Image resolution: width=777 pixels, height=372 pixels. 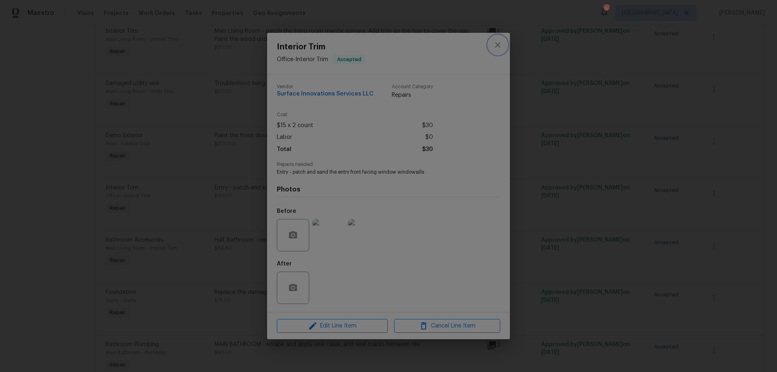 I want to click on h5: Before, so click(x=287, y=211).